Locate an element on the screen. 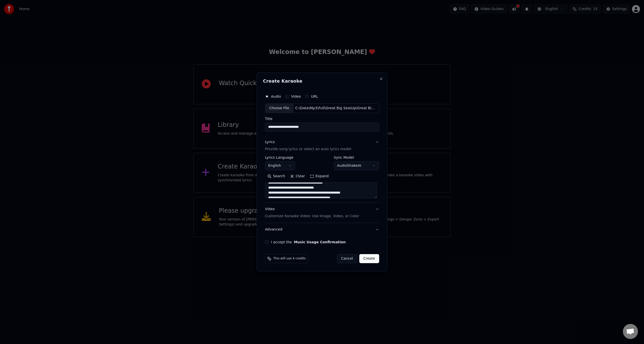  p: Customize Karaoke Video: Use Image, Video, or Color is located at coordinates (312, 216).